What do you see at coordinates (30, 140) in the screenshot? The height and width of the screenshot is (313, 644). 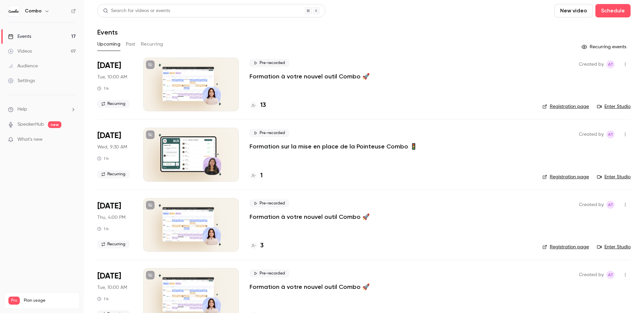 I see `span: What's new` at bounding box center [30, 140].